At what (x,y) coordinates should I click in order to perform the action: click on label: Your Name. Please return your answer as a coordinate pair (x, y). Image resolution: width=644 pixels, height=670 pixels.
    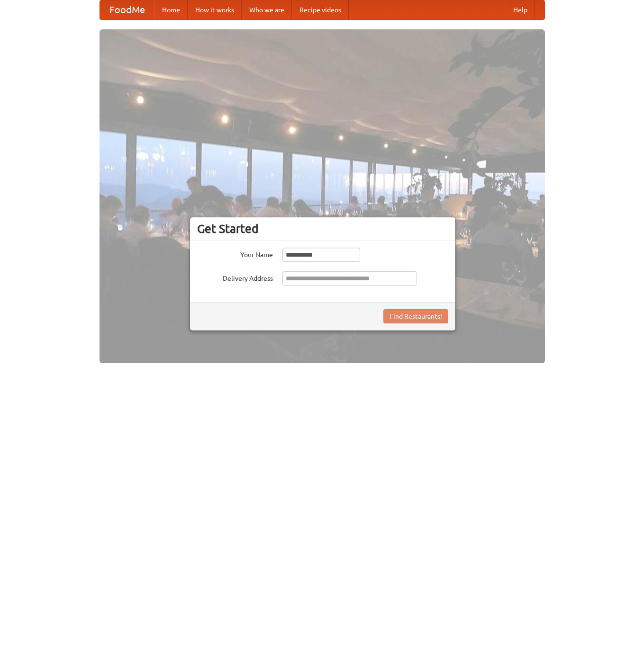
    Looking at the image, I should click on (235, 254).